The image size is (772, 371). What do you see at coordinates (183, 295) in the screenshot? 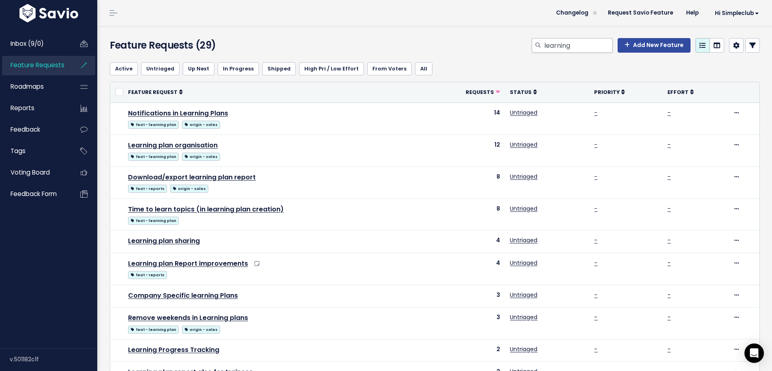
I see `a: Company Specific learning Plans` at bounding box center [183, 295].